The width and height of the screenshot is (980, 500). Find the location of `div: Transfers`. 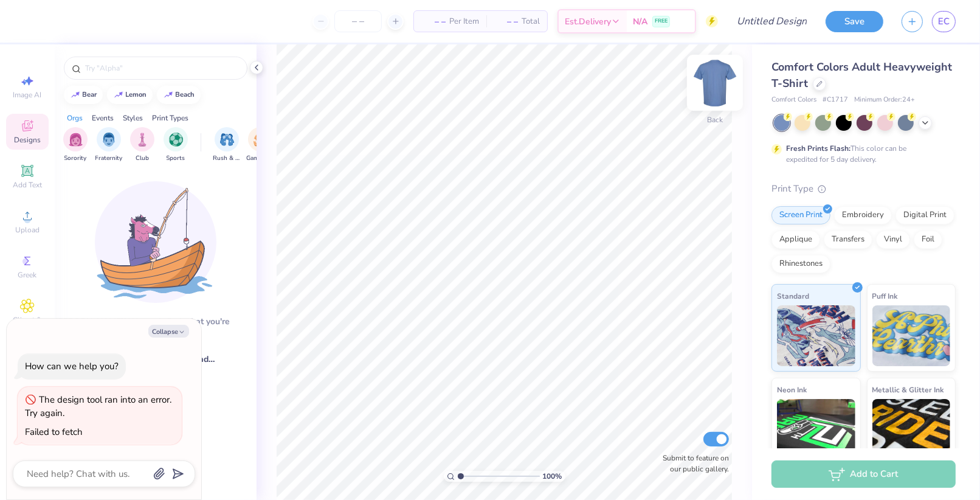

div: Transfers is located at coordinates (848, 239).